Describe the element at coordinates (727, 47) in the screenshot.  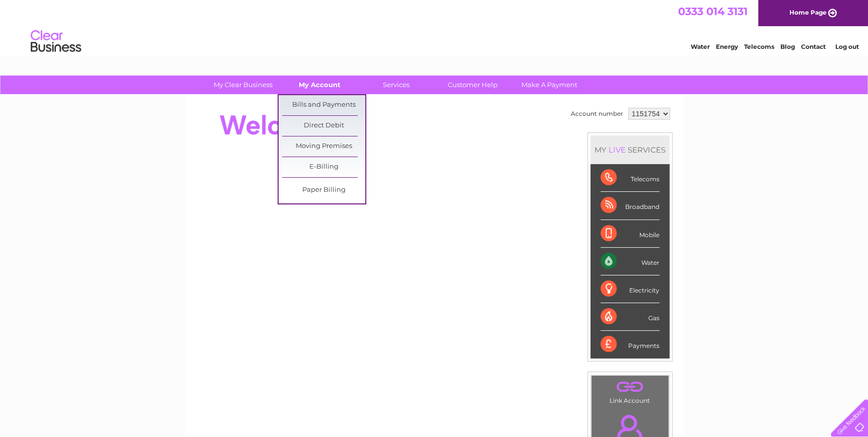
I see `a: Energy` at that location.